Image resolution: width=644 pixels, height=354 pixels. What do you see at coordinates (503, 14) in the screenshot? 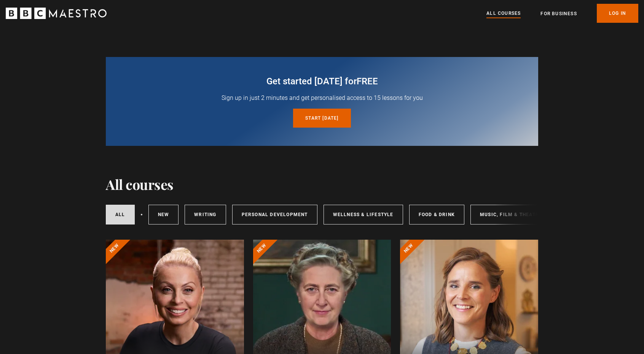
I see `a: All Courses` at bounding box center [503, 14].